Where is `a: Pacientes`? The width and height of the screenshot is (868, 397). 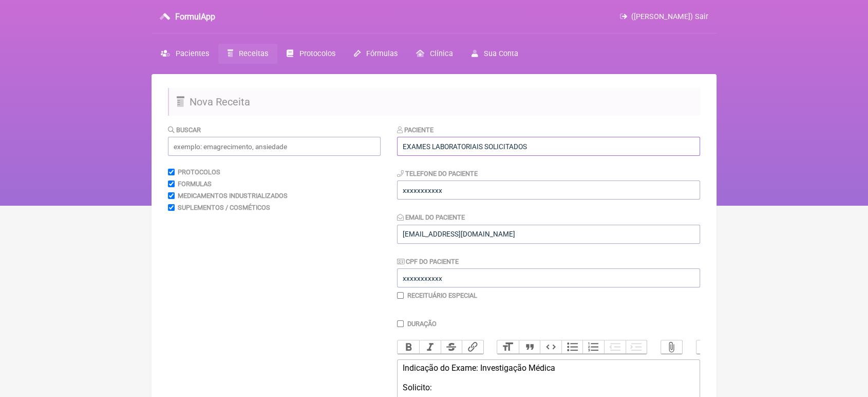
a: Pacientes is located at coordinates (185, 54).